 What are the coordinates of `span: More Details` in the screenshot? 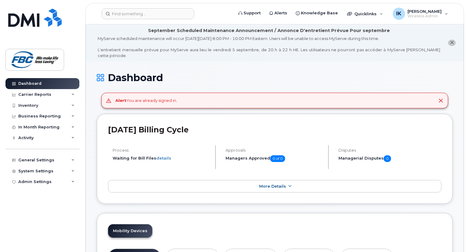 It's located at (273, 186).